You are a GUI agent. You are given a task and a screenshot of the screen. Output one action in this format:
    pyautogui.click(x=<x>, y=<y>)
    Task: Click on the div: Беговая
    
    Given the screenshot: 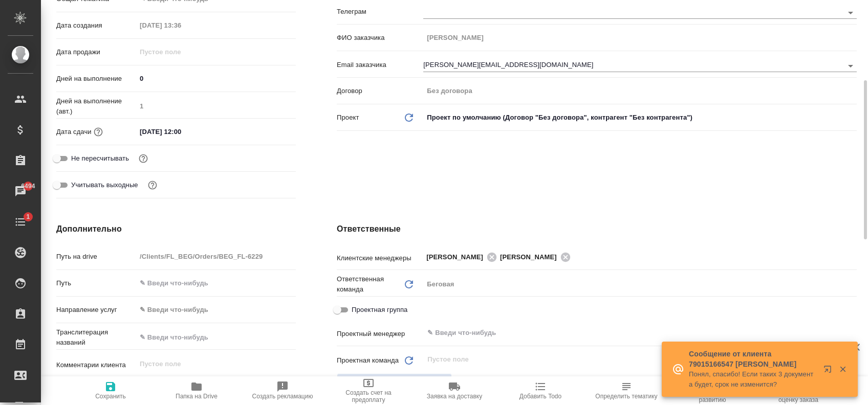 What is the action you would take?
    pyautogui.click(x=640, y=284)
    